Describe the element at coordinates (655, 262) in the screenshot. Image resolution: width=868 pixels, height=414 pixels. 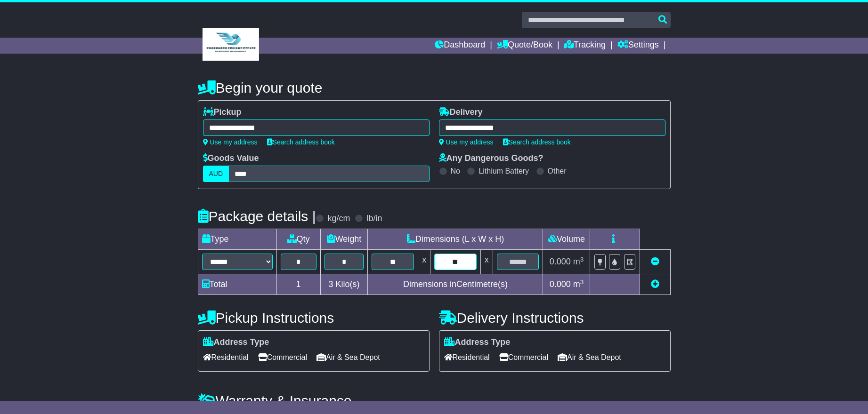
I see `a: Remove this item` at that location.